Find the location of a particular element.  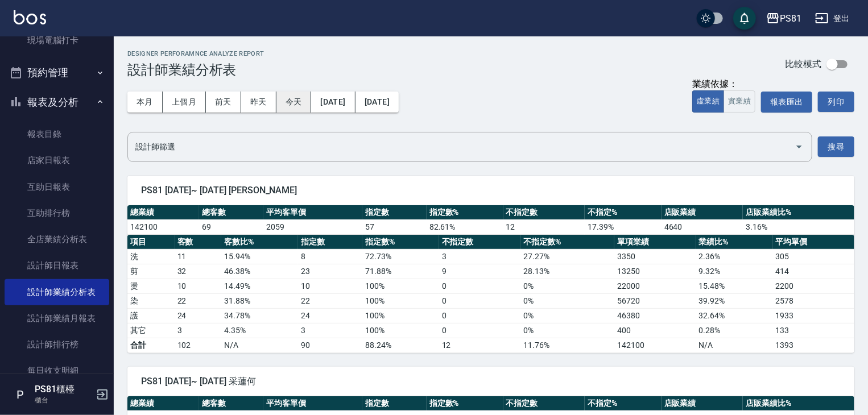

th: 不指定% is located at coordinates (623, 213).